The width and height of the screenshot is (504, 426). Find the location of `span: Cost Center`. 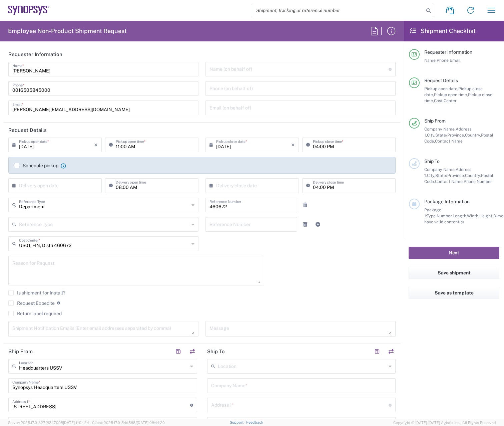

span: Cost Center is located at coordinates (445, 100).